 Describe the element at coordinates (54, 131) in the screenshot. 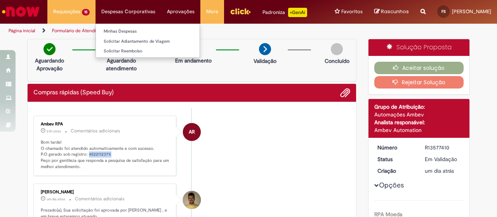

I see `span: 23h atrás` at that location.